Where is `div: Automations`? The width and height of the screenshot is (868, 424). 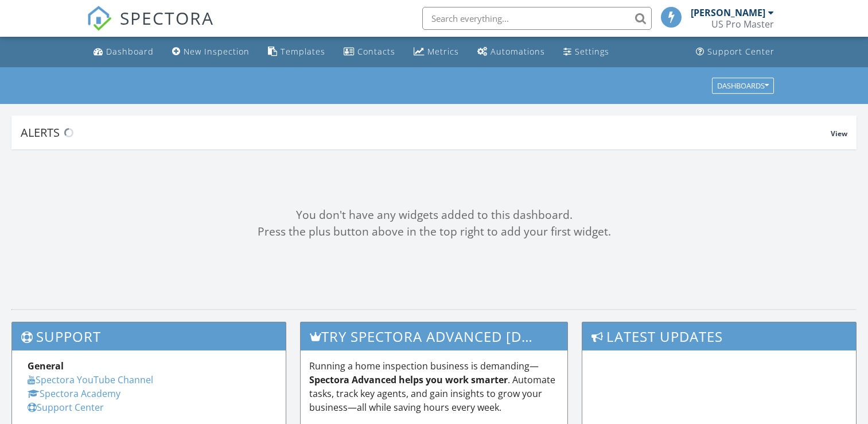
div: Automations is located at coordinates (518, 51).